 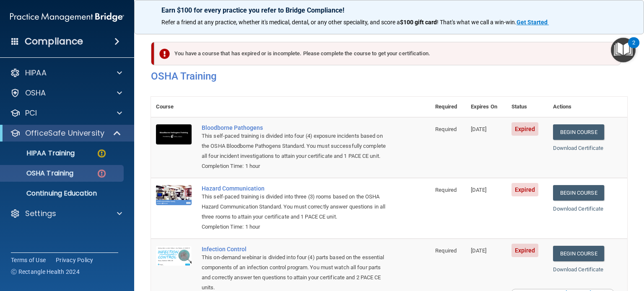 What do you see at coordinates (294, 127) in the screenshot?
I see `a: Bloodborne Pathogens` at bounding box center [294, 127].